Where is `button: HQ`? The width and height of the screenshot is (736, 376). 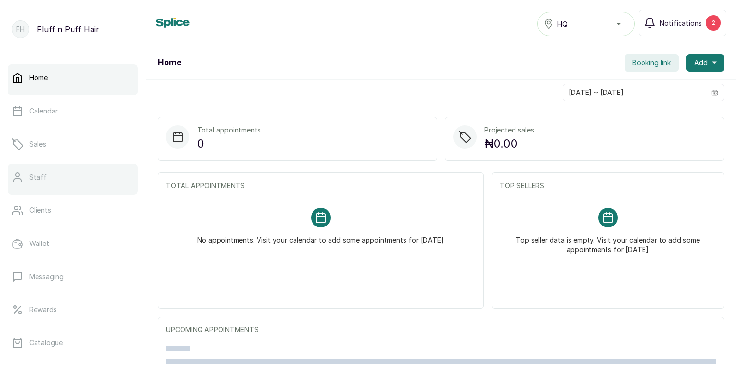
button: HQ is located at coordinates (586, 24).